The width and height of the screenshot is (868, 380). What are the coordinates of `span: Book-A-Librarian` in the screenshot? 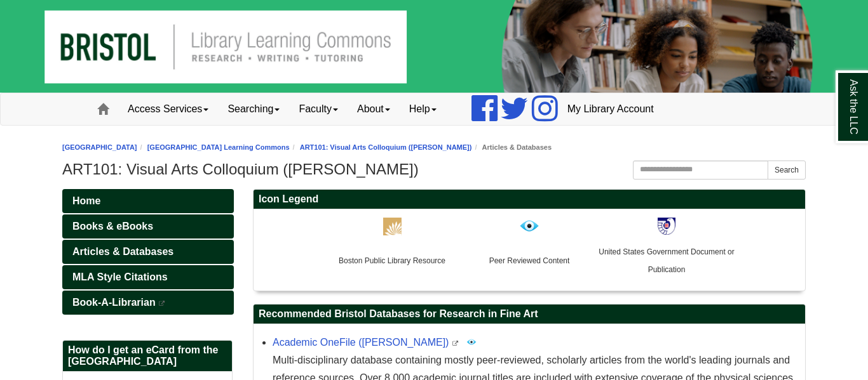 It's located at (114, 303).